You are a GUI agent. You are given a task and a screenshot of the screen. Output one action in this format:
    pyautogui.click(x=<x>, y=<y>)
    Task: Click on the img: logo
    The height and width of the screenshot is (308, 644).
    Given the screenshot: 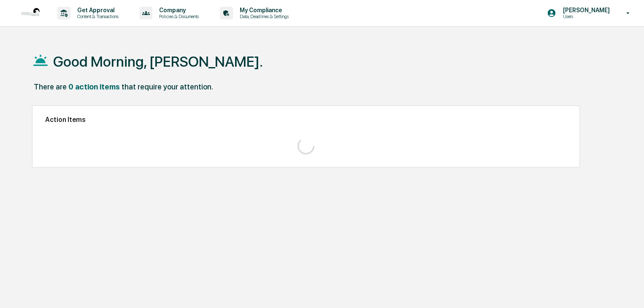 What is the action you would take?
    pyautogui.click(x=30, y=13)
    